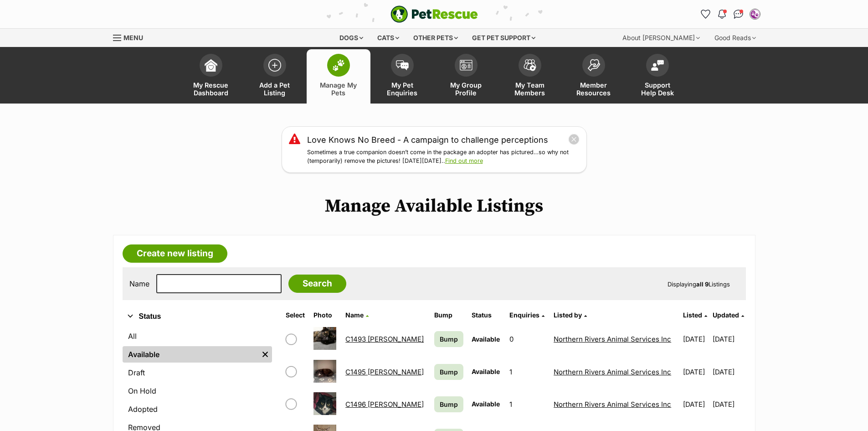  Describe the element at coordinates (444, 157) in the screenshot. I see `p: Sometimes a true companion doesn’t come in the package an adopter has pictured…so why not (tempor...` at that location.